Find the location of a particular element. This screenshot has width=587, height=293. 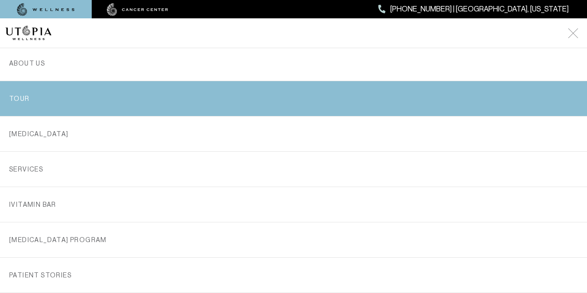

img: wellness is located at coordinates (46, 10).